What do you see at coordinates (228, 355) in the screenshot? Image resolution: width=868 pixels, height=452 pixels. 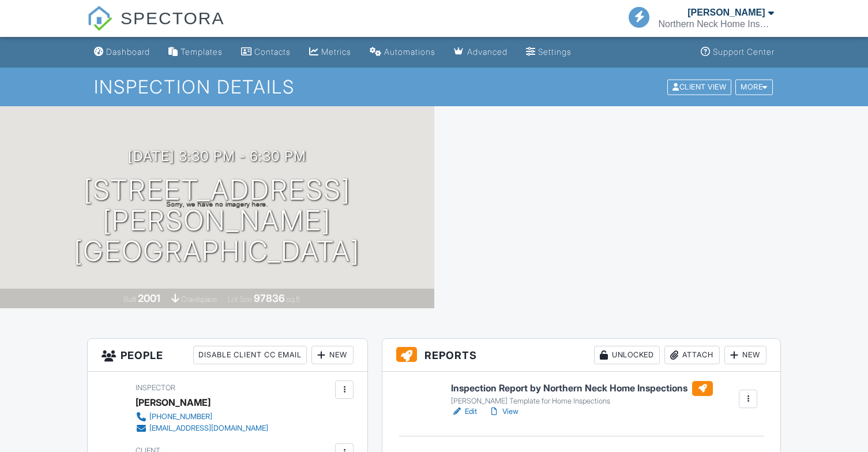 I see `h3: People` at bounding box center [228, 355].